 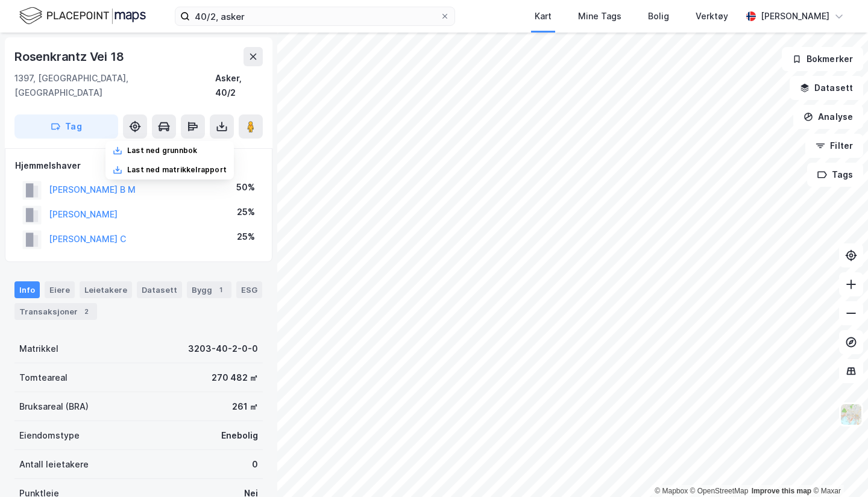 What do you see at coordinates (249, 290) in the screenshot?
I see `div: ESG` at bounding box center [249, 290].